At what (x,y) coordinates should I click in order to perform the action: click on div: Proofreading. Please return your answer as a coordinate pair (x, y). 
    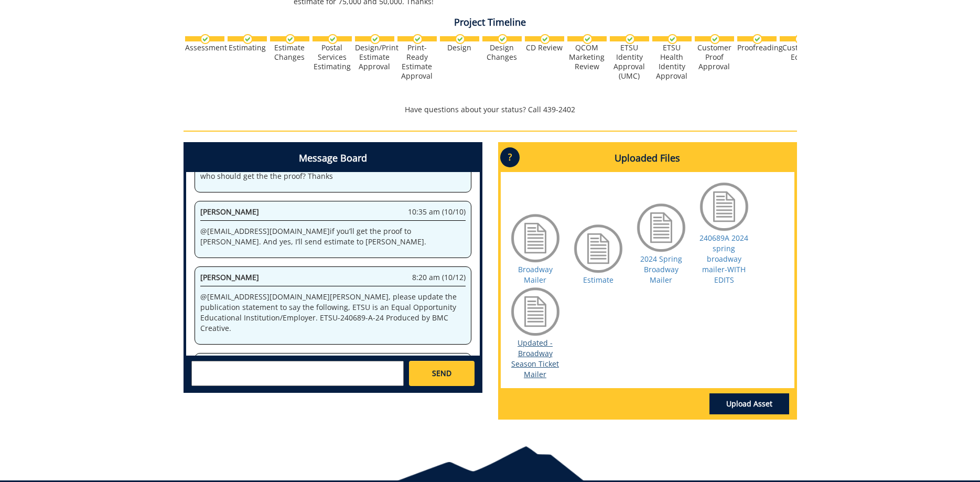
    Looking at the image, I should click on (757, 48).